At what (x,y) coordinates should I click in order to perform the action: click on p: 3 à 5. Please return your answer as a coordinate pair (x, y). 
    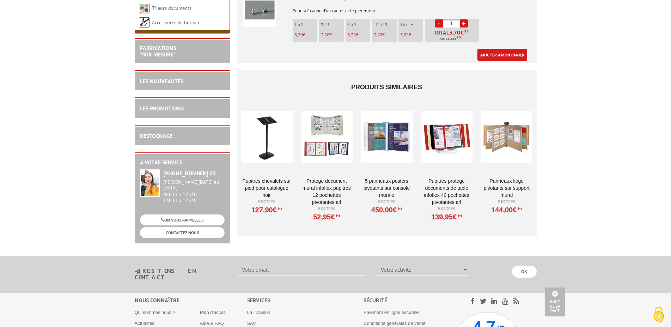
    Looking at the image, I should click on (332, 25).